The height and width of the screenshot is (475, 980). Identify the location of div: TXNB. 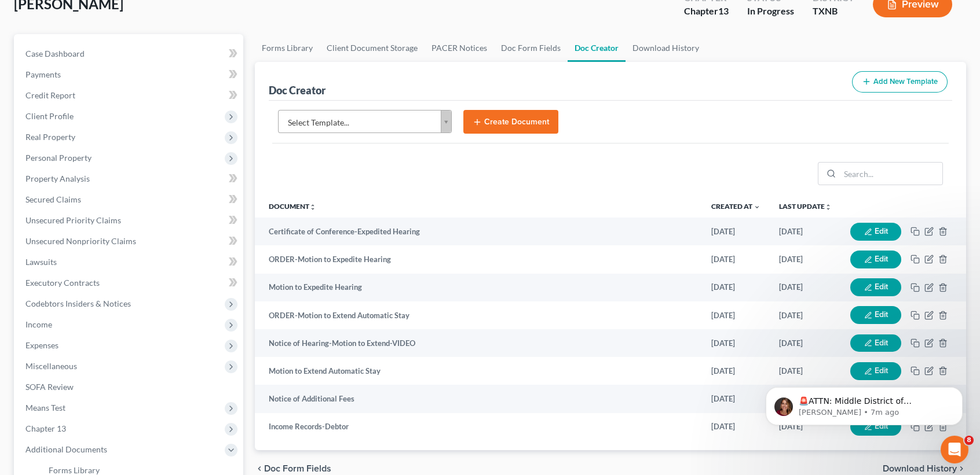
(834, 11).